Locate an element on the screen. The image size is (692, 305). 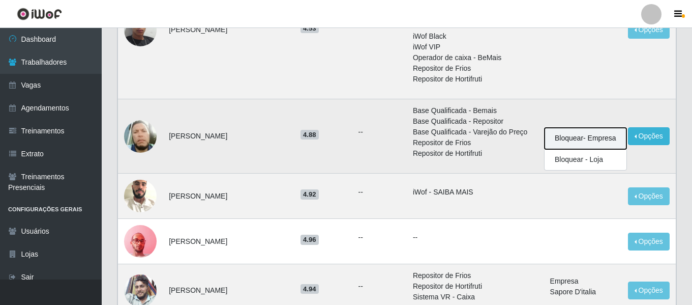
li: Base Qualificada - Varejão do Preço is located at coordinates (476, 132).